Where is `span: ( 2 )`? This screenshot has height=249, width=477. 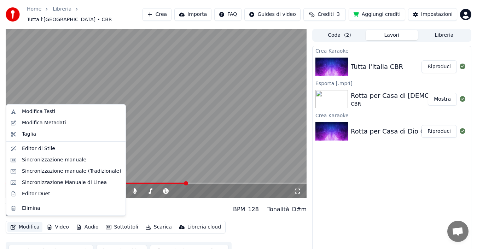
span: ( 2 ) is located at coordinates (347, 35).